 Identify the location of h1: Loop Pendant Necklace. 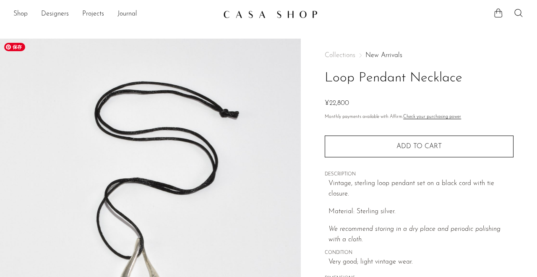
(419, 78).